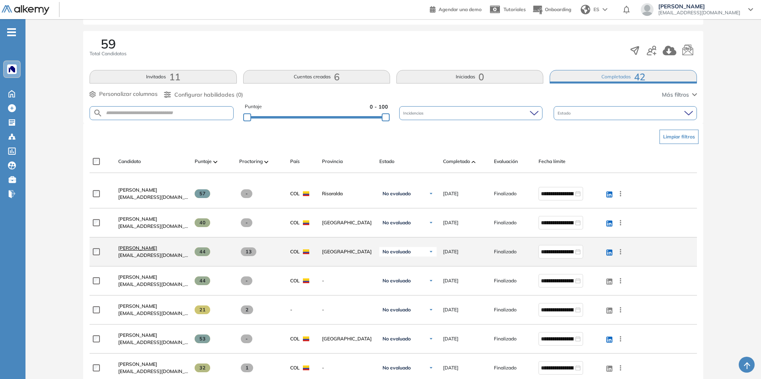 The width and height of the screenshot is (761, 379). What do you see at coordinates (128, 94) in the screenshot?
I see `span: Personalizar columnas` at bounding box center [128, 94].